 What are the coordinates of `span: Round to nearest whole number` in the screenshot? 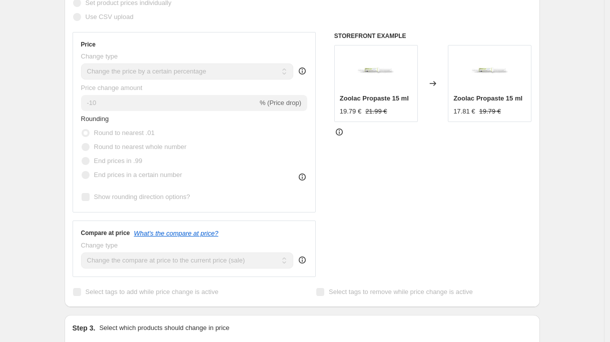 It's located at (140, 147).